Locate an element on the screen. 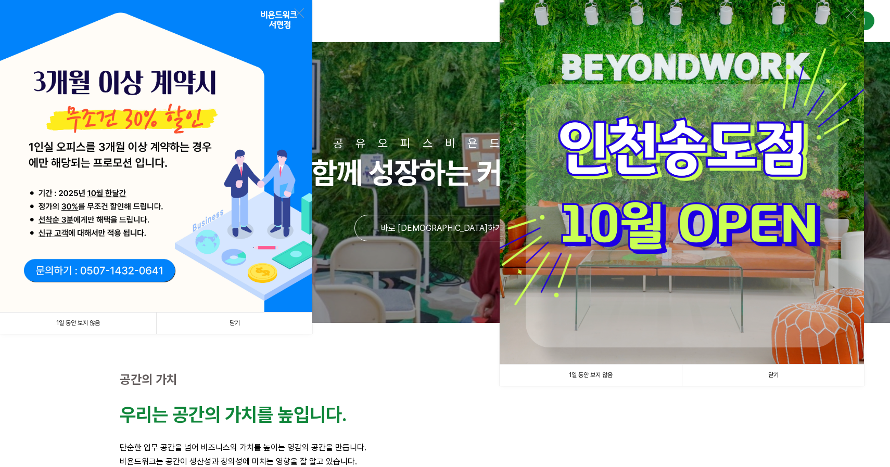 Image resolution: width=890 pixels, height=467 pixels. a: 1일 동안 보지 않음 is located at coordinates (591, 375).